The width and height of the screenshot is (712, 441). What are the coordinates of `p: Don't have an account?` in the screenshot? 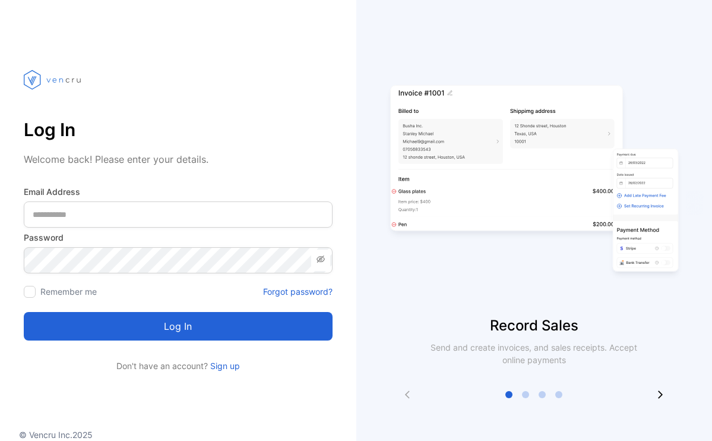 It's located at (178, 365).